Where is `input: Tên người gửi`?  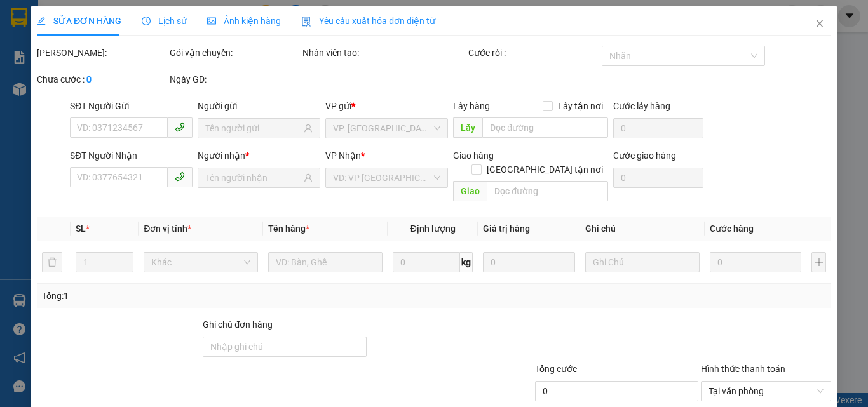
input: Tên người gửi is located at coordinates (253, 128).